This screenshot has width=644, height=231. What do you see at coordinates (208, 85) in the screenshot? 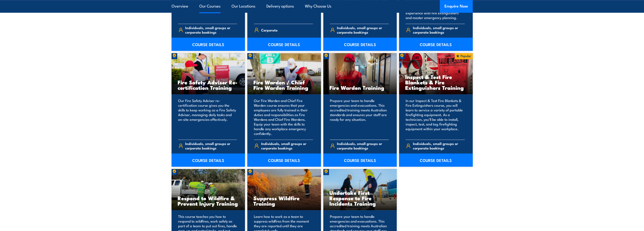
I see `h3: Fire Safety Adviser Re-certification Training` at bounding box center [208, 85].